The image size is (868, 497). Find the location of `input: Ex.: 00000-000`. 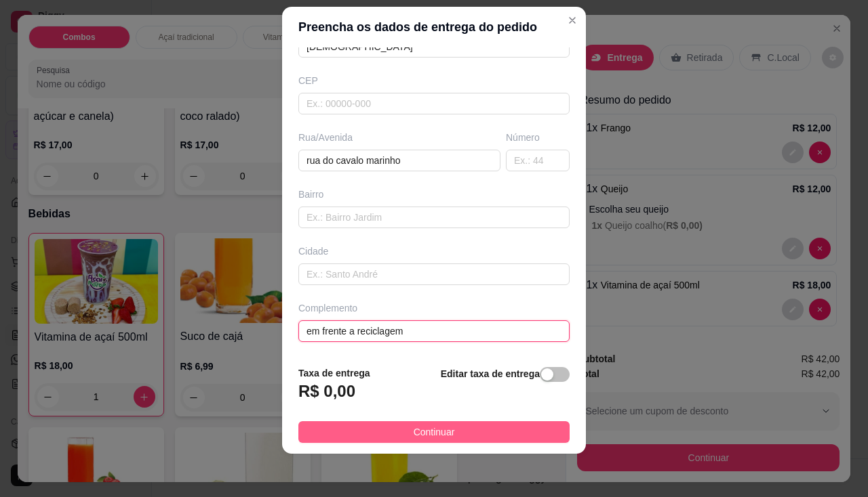

input: Ex.: 00000-000 is located at coordinates (434, 104).